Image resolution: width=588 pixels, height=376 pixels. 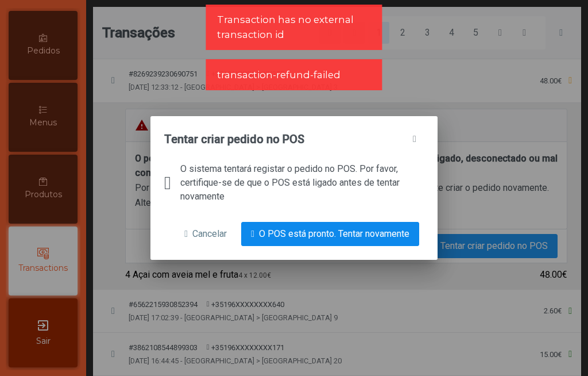 What do you see at coordinates (302, 183) in the screenshot?
I see `span: O sistema tentará registar o pedido no POS. Por favor, certifique-se de que o POS está ligado ant...` at bounding box center [302, 183].